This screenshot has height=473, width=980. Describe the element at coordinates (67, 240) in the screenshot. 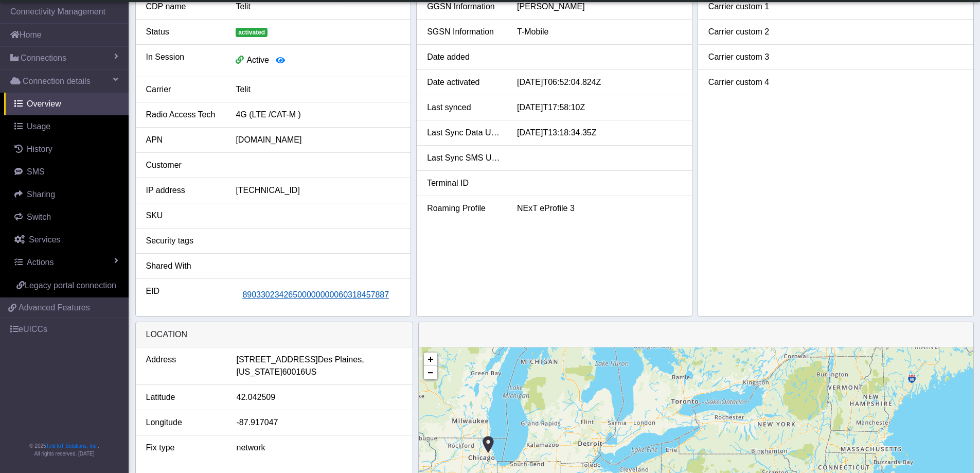

I see `a: Services` at that location.